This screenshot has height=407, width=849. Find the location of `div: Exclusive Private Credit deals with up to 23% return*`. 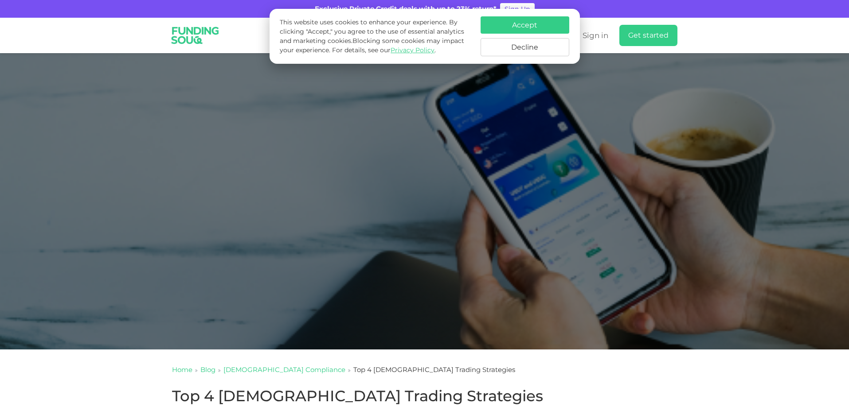

div: Exclusive Private Credit deals with up to 23% return* is located at coordinates (406, 9).